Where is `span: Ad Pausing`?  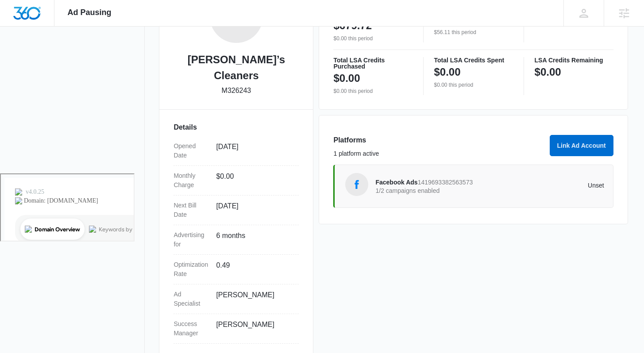
span: Ad Pausing is located at coordinates (90, 13).